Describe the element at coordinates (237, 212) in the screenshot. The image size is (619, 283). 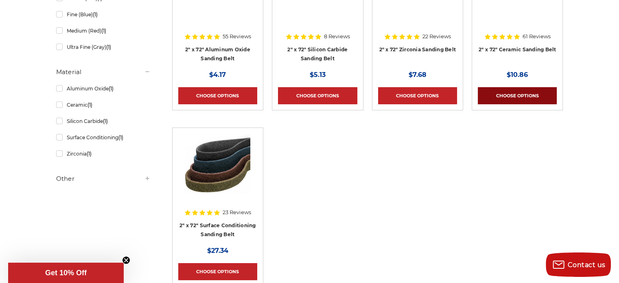
I see `span: 23 Reviews` at that location.